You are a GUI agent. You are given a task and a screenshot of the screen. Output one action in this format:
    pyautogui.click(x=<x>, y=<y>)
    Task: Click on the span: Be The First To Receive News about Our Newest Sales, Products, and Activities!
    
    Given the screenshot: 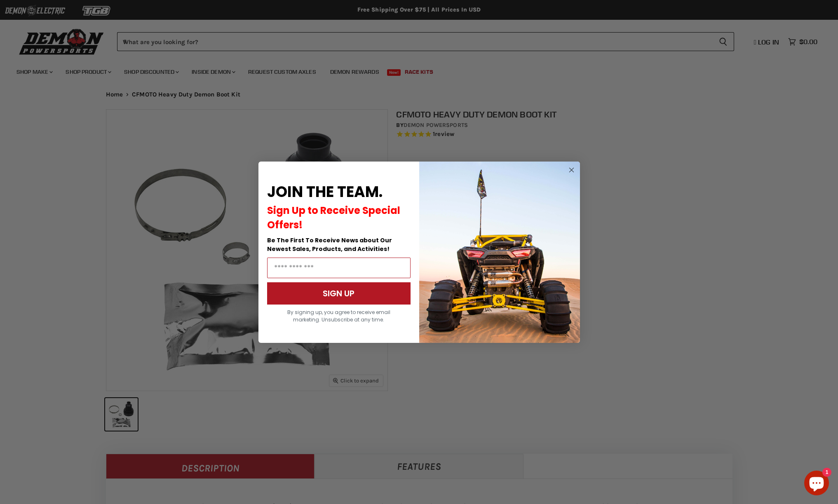 What is the action you would take?
    pyautogui.click(x=329, y=244)
    